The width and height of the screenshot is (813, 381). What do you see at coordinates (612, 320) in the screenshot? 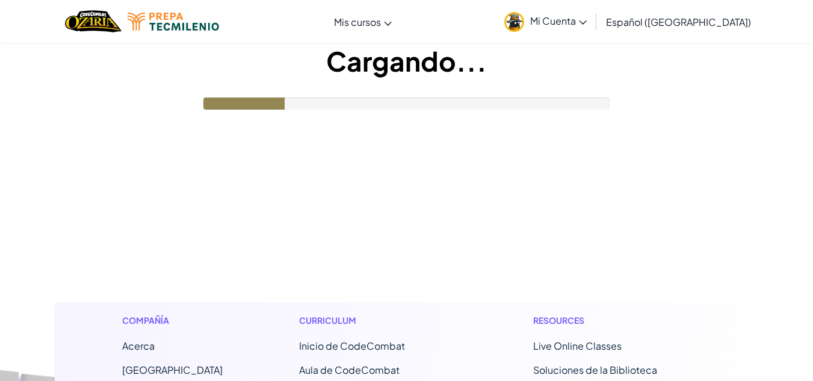
I see `h1: Resources` at bounding box center [612, 320].